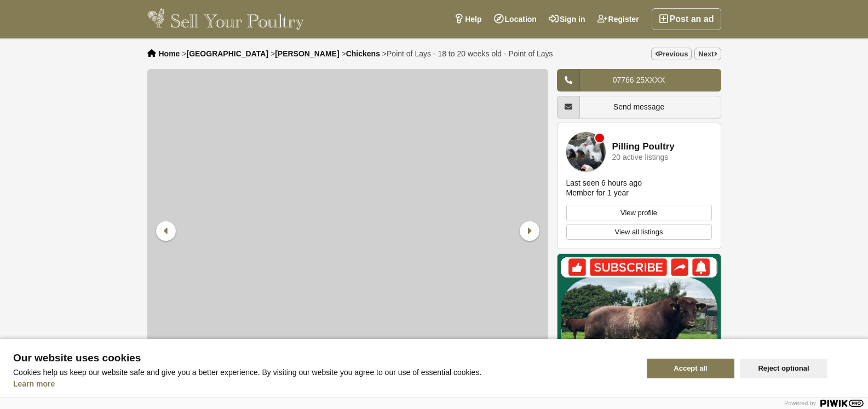 This screenshot has width=868, height=409. I want to click on button: Accept all, so click(690, 369).